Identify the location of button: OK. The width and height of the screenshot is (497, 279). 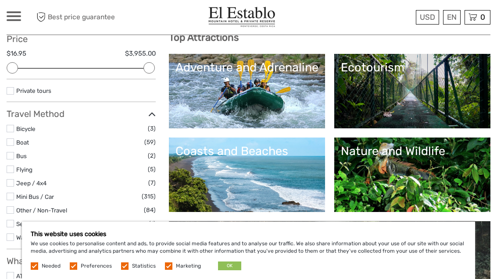
(229, 266).